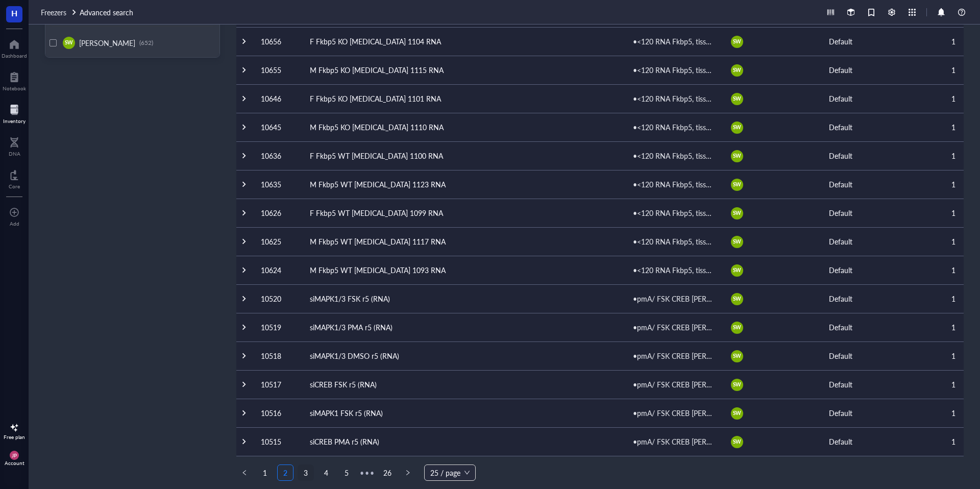 This screenshot has height=489, width=980. Describe the element at coordinates (277, 413) in the screenshot. I see `td: 10516` at that location.